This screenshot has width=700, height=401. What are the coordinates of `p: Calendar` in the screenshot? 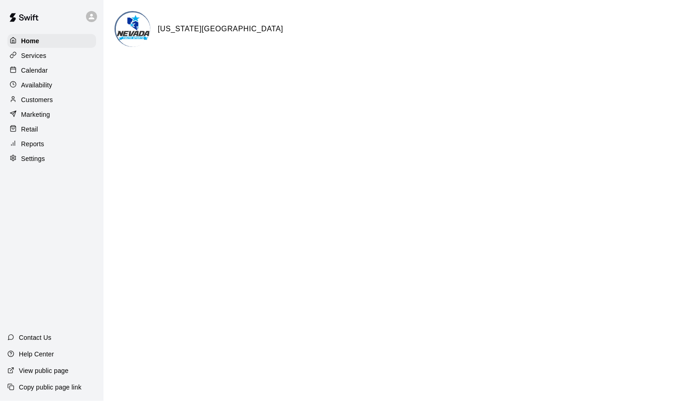 It's located at (34, 70).